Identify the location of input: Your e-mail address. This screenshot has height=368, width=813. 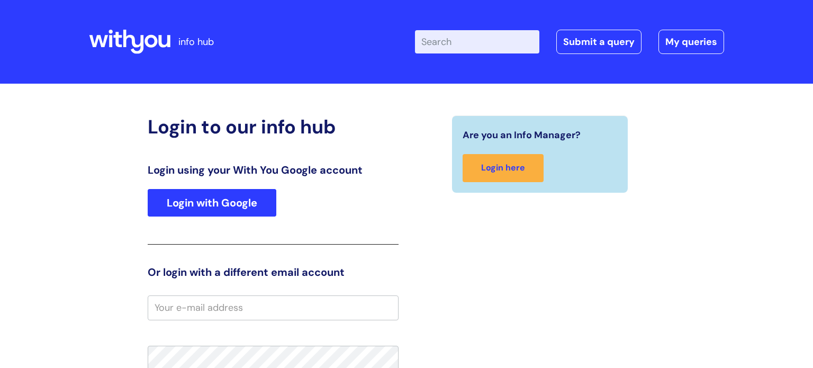
(273, 307).